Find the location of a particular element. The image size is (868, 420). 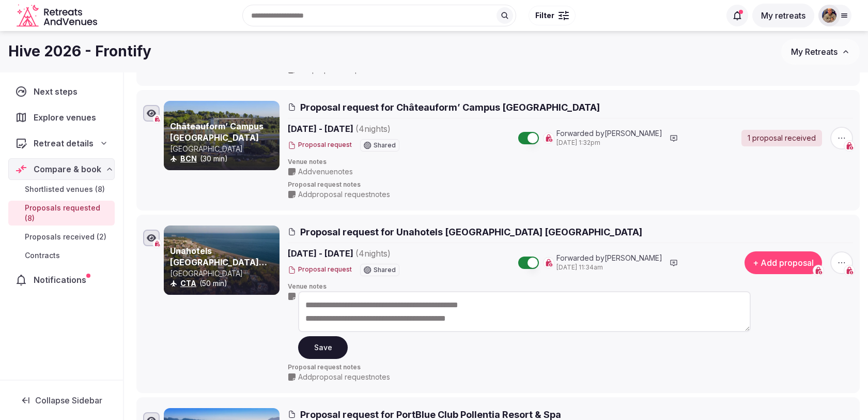

a: BCN is located at coordinates (189, 158).